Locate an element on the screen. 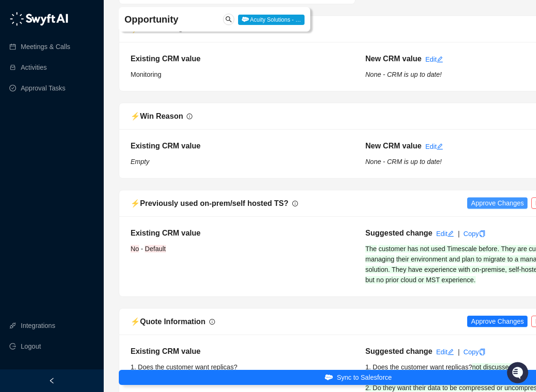  span: ⚡️ Win Reason is located at coordinates (156, 116).